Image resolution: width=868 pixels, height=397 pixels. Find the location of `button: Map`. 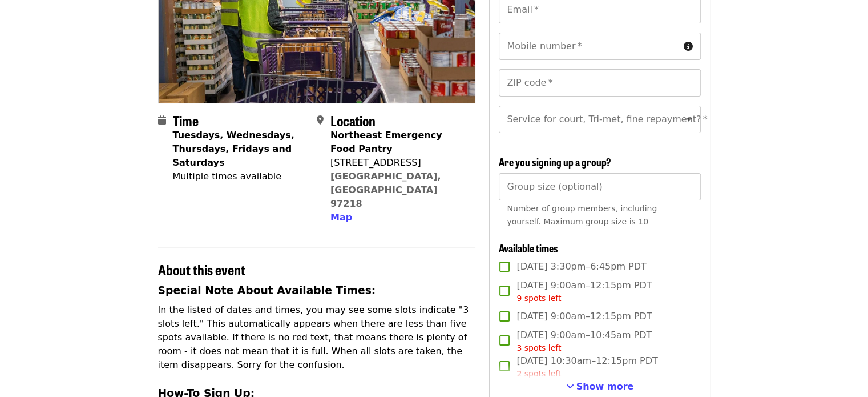

button: Map is located at coordinates (342, 218).